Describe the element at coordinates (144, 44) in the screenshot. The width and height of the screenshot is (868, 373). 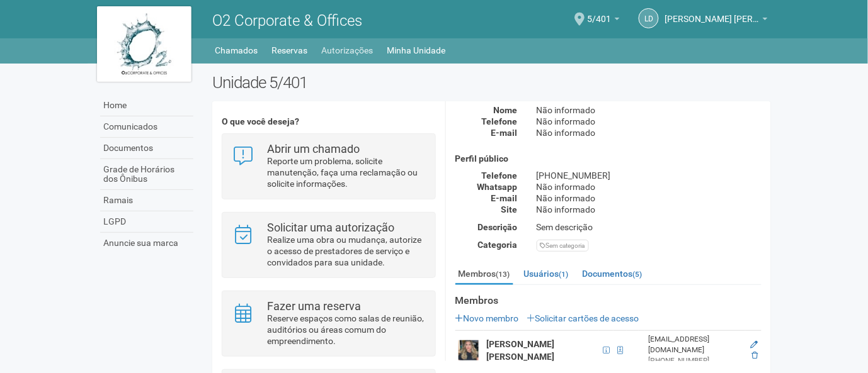
I see `img: logo.jpg` at that location.